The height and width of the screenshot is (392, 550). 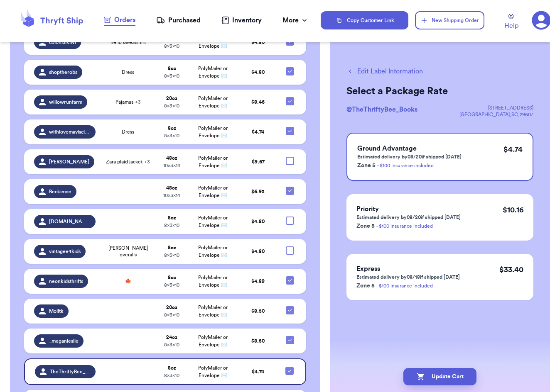 What do you see at coordinates (241, 20) in the screenshot?
I see `div: Inventory` at bounding box center [241, 20].